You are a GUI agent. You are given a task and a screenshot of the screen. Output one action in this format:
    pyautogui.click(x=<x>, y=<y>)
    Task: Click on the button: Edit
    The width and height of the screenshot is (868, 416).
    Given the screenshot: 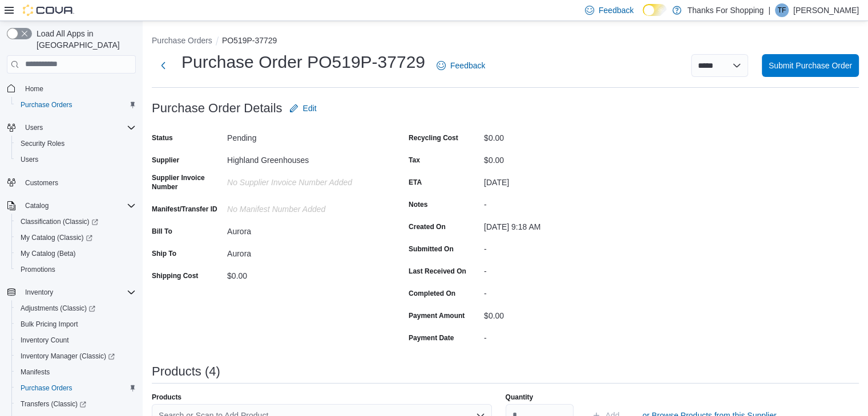 What is the action you would take?
    pyautogui.click(x=303, y=108)
    